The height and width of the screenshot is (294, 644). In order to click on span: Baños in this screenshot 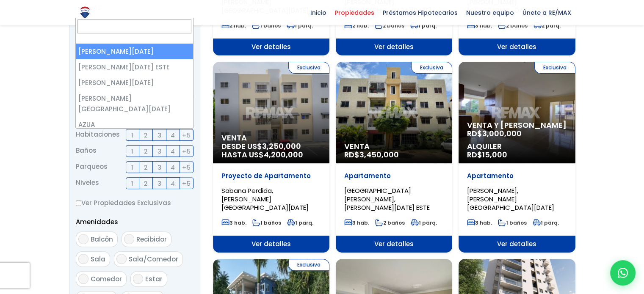, I will do `click(86, 151)`.